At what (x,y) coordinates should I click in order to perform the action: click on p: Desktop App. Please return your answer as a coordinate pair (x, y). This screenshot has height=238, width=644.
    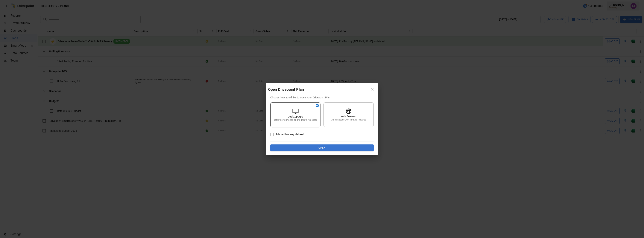
    Looking at the image, I should click on (296, 117).